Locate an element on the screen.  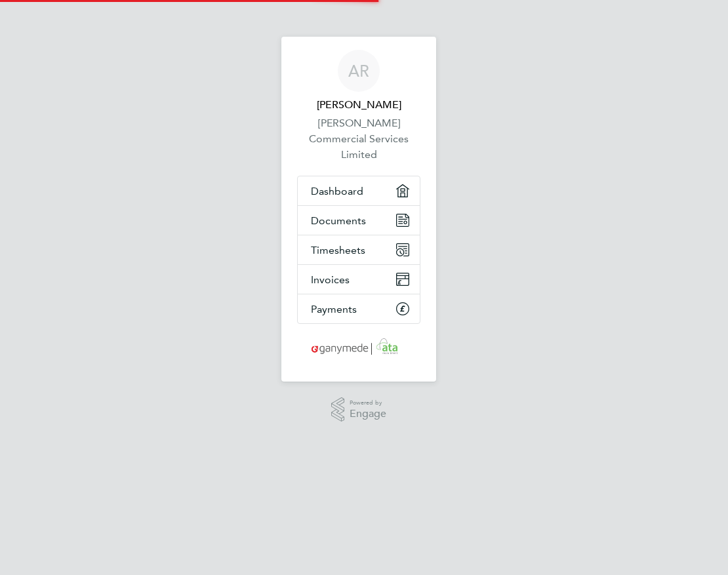
a: Payments is located at coordinates (359, 309).